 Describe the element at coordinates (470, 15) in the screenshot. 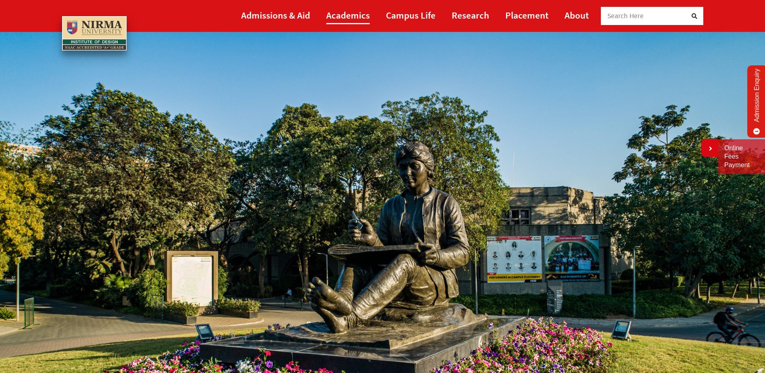

I see `a: Research` at that location.